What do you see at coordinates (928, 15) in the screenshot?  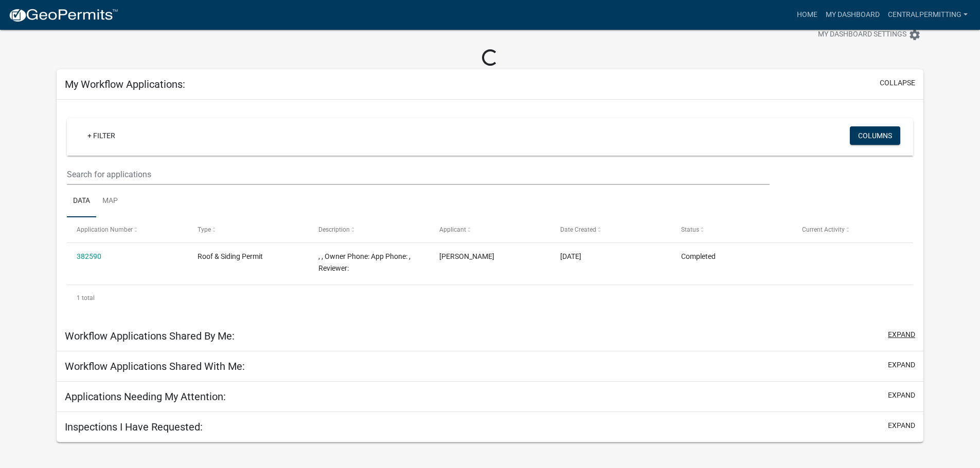 I see `a: CentralPermitting` at bounding box center [928, 15].